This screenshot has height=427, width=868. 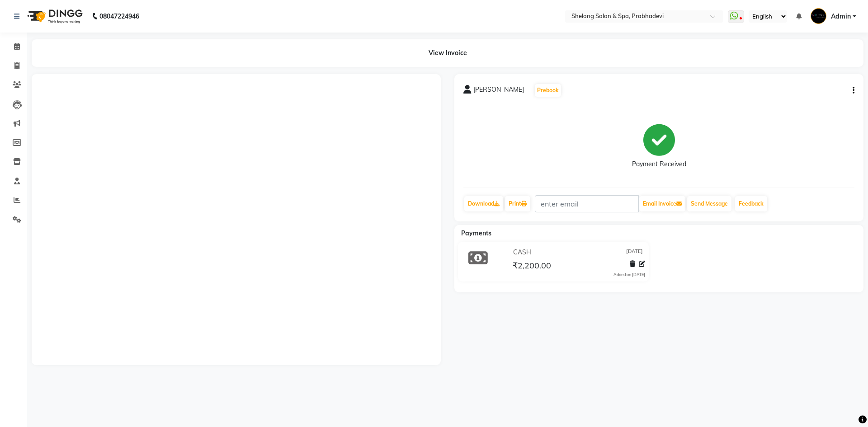 What do you see at coordinates (54, 16) in the screenshot?
I see `img: logo` at bounding box center [54, 16].